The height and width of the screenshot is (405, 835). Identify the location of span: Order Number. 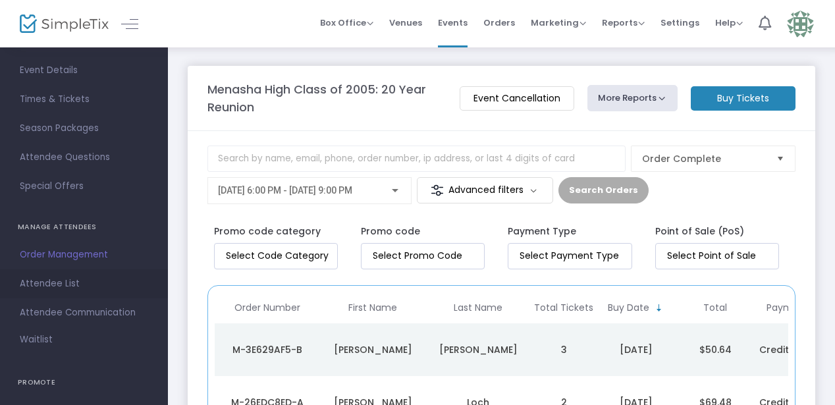
(267, 307).